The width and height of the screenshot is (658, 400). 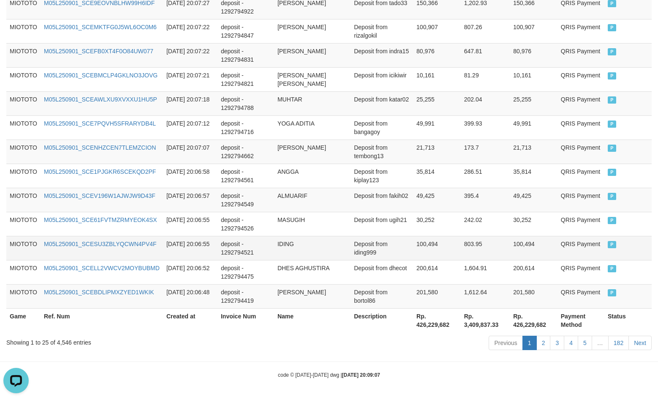 What do you see at coordinates (485, 31) in the screenshot?
I see `td: 807.26` at bounding box center [485, 31].